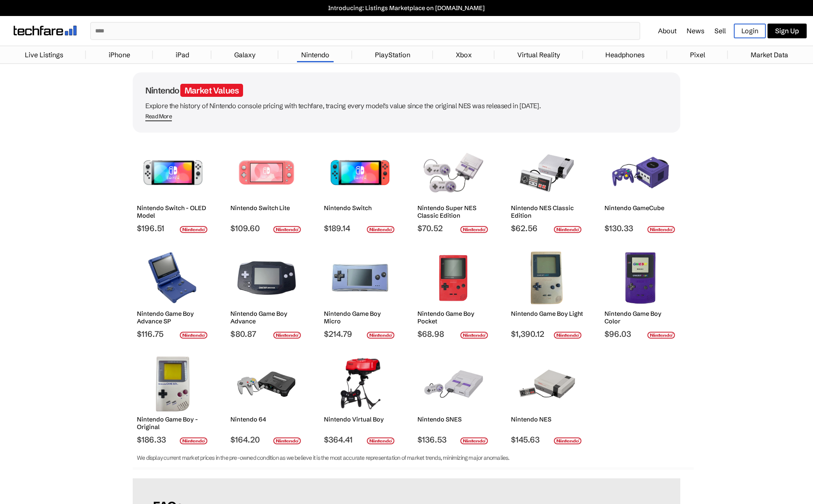 Image resolution: width=813 pixels, height=504 pixels. Describe the element at coordinates (266, 334) in the screenshot. I see `span: $80.87` at that location.